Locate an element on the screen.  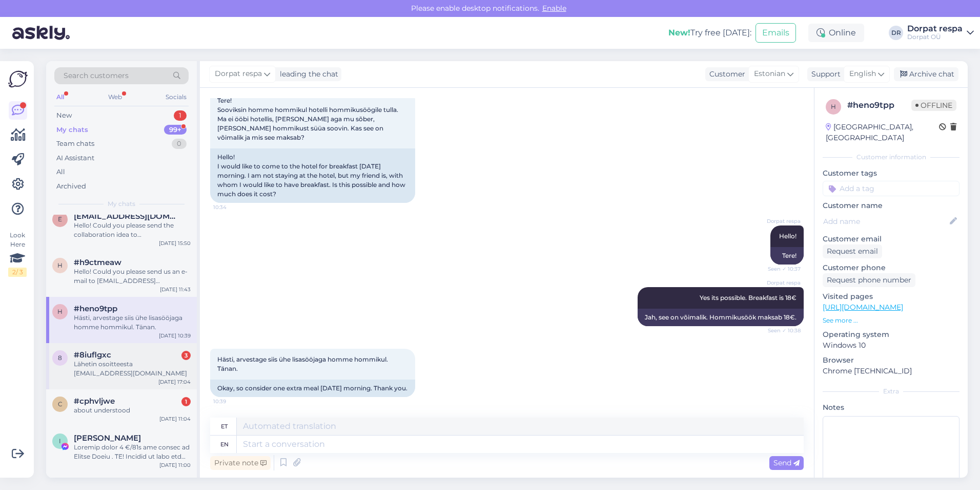
span: emmalysiim7@gmail.com is located at coordinates (127, 216).